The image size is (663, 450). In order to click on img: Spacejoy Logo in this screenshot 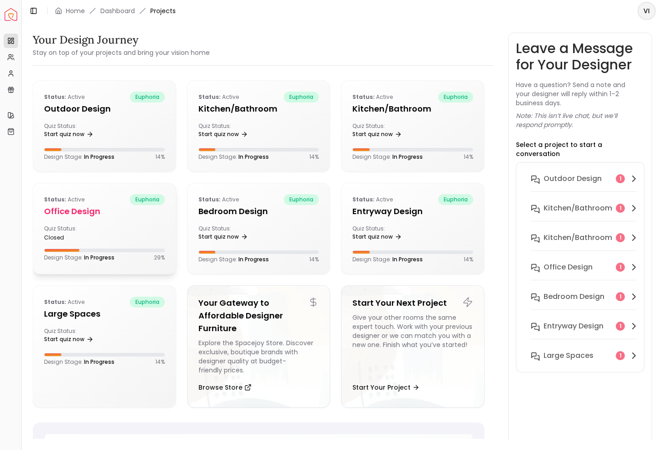, I will do `click(11, 15)`.